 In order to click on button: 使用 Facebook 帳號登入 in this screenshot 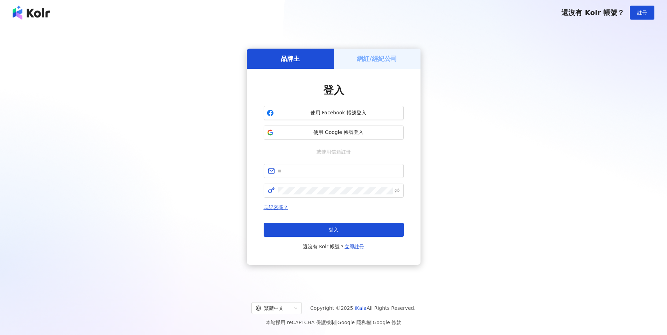, I will do `click(333, 113)`.